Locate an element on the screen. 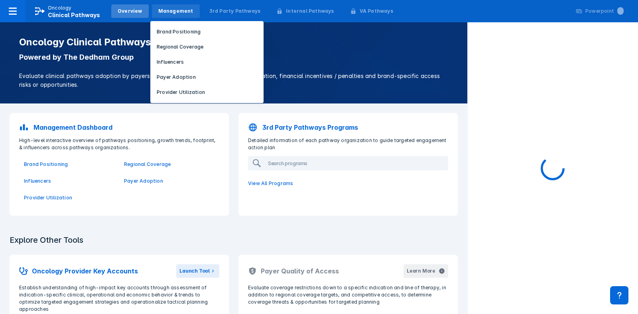 The width and height of the screenshot is (638, 314). a: 3rd Party Pathways is located at coordinates (235, 11).